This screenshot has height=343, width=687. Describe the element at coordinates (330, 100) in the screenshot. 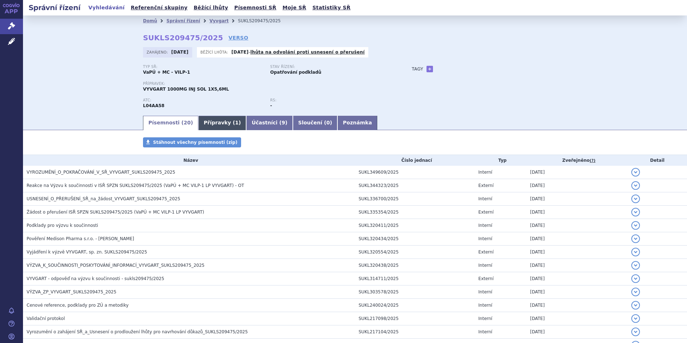

I see `p: RS:` at that location.